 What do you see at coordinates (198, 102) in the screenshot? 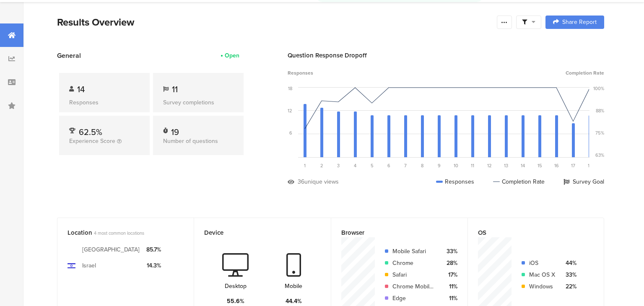
I see `div: Survey completions` at bounding box center [198, 102].